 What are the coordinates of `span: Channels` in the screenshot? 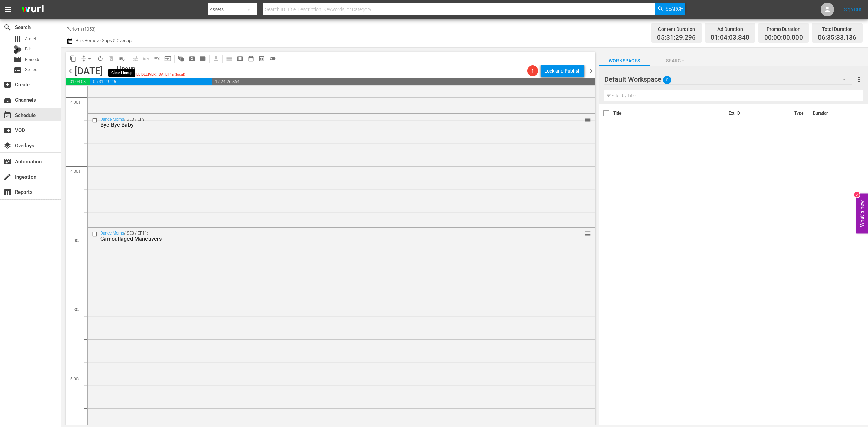 It's located at (7, 100).